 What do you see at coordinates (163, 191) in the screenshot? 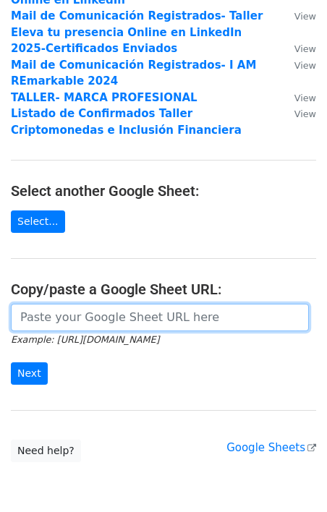
I see `h4: Select another Google Sheet:` at bounding box center [163, 191].